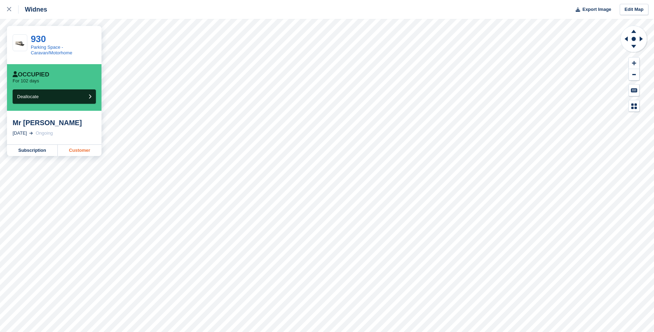 This screenshot has width=654, height=332. Describe the element at coordinates (635, 106) in the screenshot. I see `button: Map Legend` at that location.